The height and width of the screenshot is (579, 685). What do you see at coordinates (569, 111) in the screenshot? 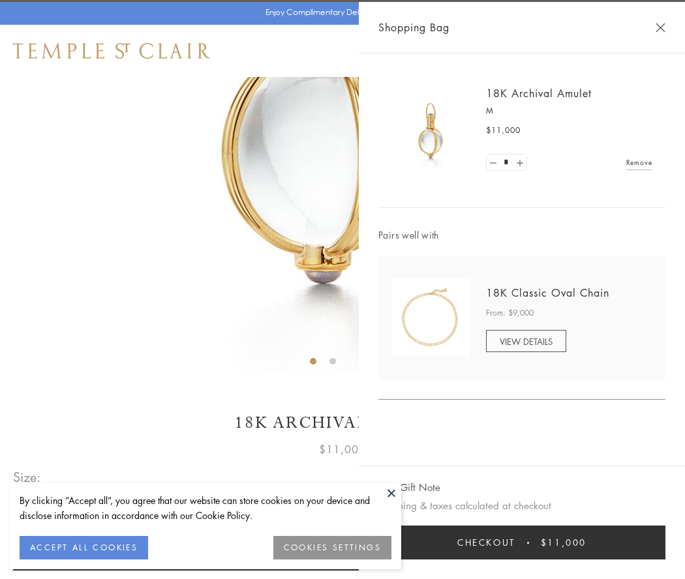
I see `p: M` at bounding box center [569, 111].